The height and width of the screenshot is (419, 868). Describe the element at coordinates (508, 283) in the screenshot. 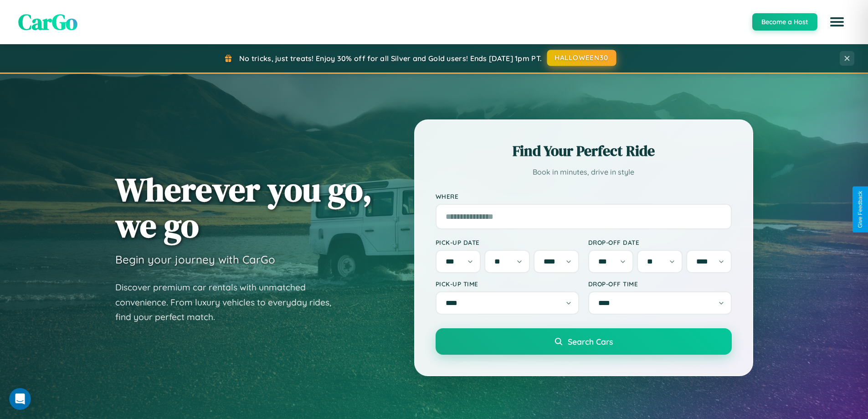

I see `label: Pick-up Time` at that location.